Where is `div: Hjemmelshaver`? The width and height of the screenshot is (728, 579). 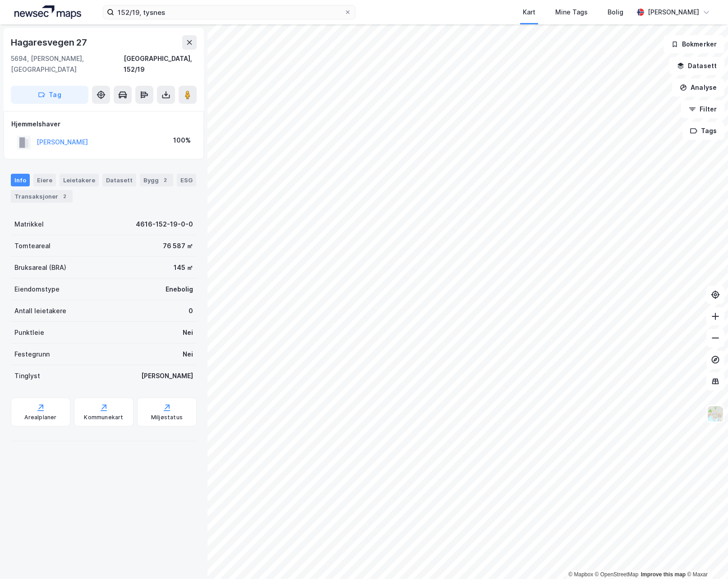 div: Hjemmelshaver is located at coordinates (103, 124).